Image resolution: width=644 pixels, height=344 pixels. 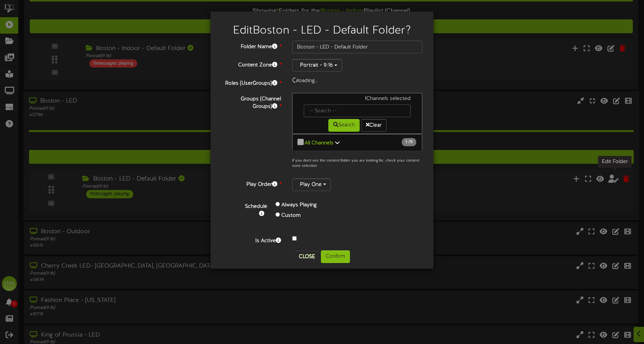 What do you see at coordinates (251, 82) in the screenshot?
I see `label: Roles (UserGroups)` at bounding box center [251, 82].